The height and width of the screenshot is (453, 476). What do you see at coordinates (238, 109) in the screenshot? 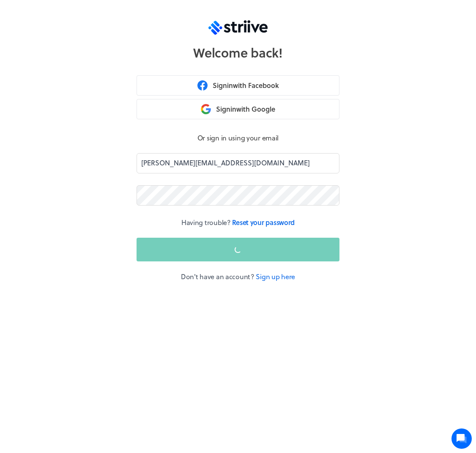
I see `button: Signinwith Google` at bounding box center [238, 109].